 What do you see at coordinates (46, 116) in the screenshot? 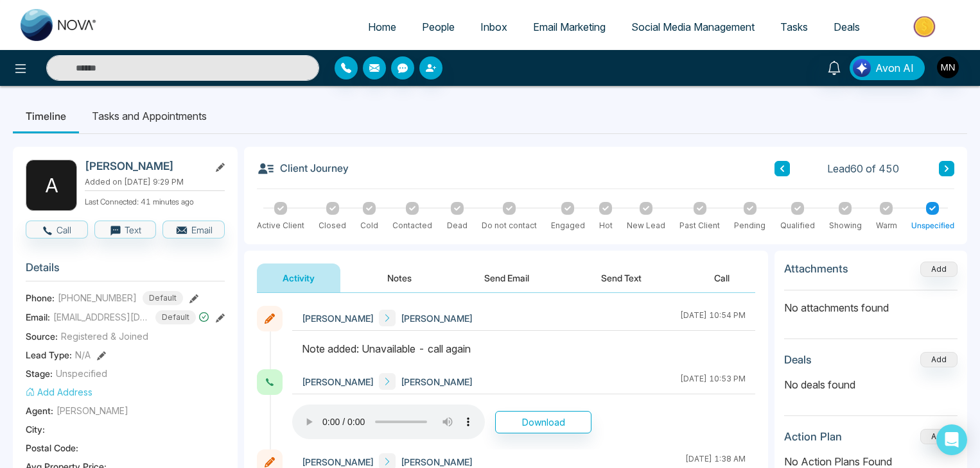
I see `li: Timeline` at bounding box center [46, 116].